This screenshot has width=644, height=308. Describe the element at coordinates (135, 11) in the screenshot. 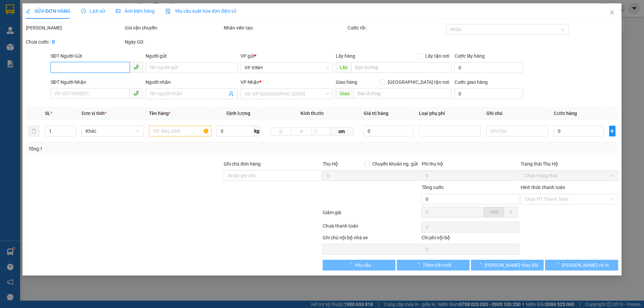

I see `span: Ảnh kiện hàng` at that location.